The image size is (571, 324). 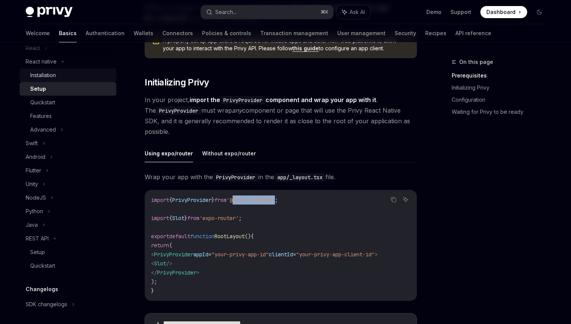 I want to click on img: dark logo, so click(x=49, y=12).